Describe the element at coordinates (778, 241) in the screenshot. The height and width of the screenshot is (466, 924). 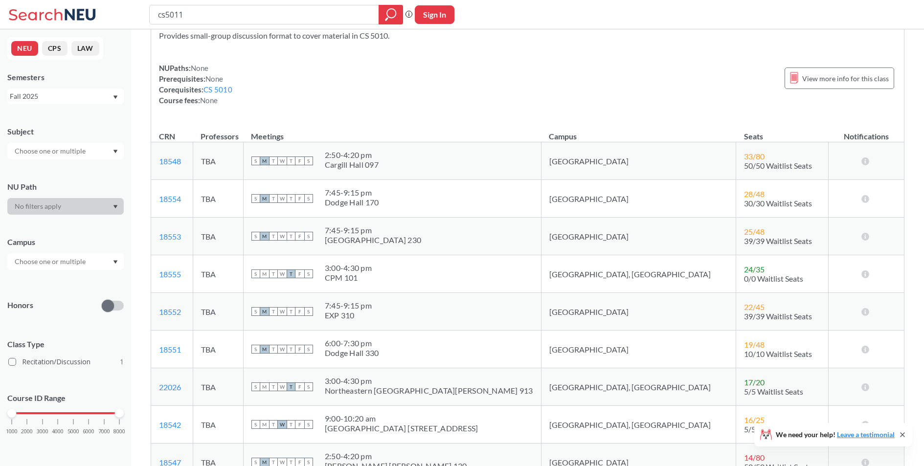
I see `span: 39/39 Waitlist Seats` at that location.